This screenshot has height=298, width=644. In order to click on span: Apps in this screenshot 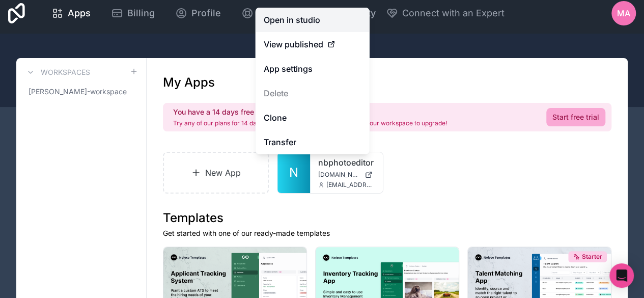, I will do `click(79, 13)`.